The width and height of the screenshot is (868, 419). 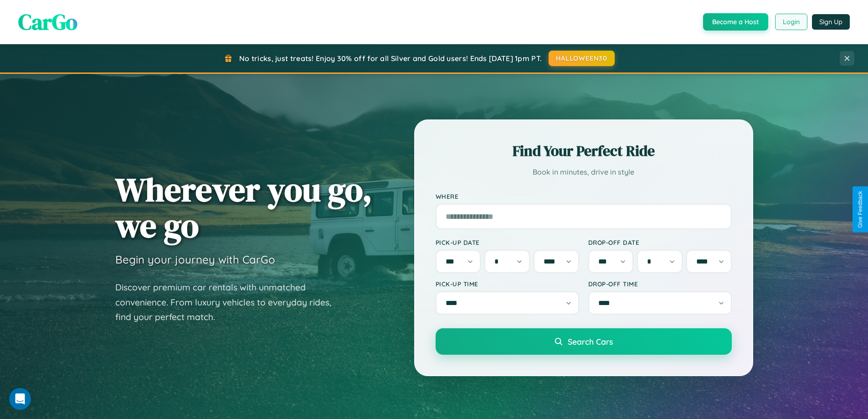 What do you see at coordinates (582, 58) in the screenshot?
I see `button: HALLOWEEN30` at bounding box center [582, 58].